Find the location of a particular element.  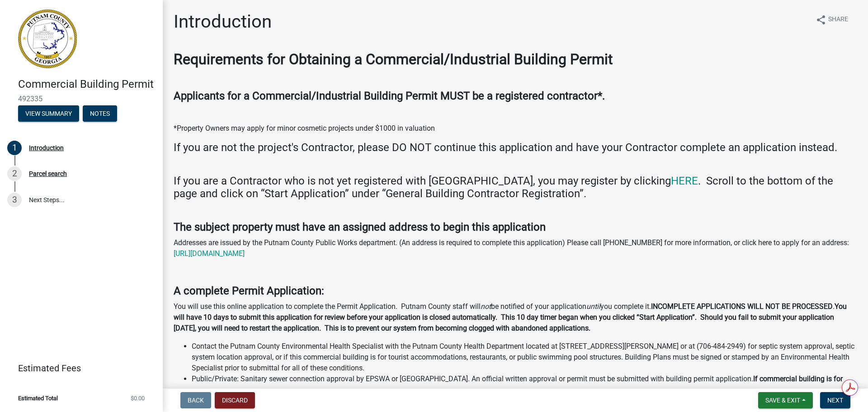

div: Parcel search is located at coordinates (48, 174).